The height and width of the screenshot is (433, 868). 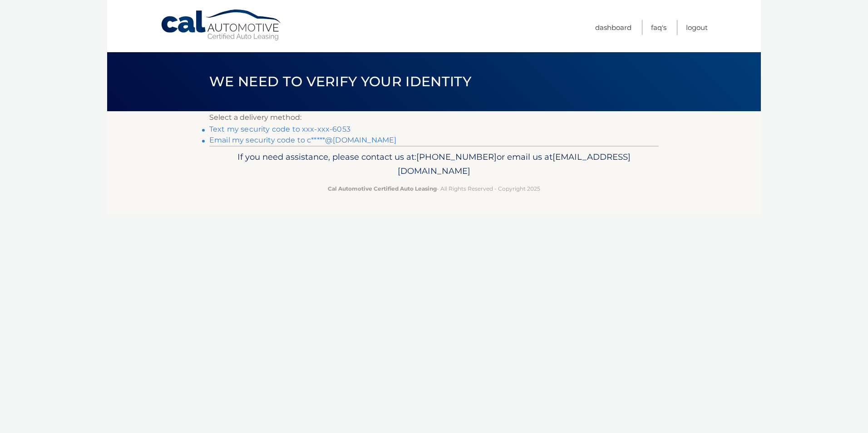 What do you see at coordinates (280, 129) in the screenshot?
I see `a: Text my security code to xxx-xxx-6053` at bounding box center [280, 129].